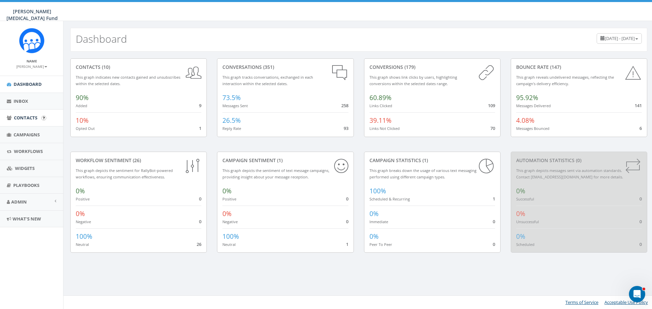 The width and height of the screenshot is (652, 309). I want to click on small: Added, so click(81, 106).